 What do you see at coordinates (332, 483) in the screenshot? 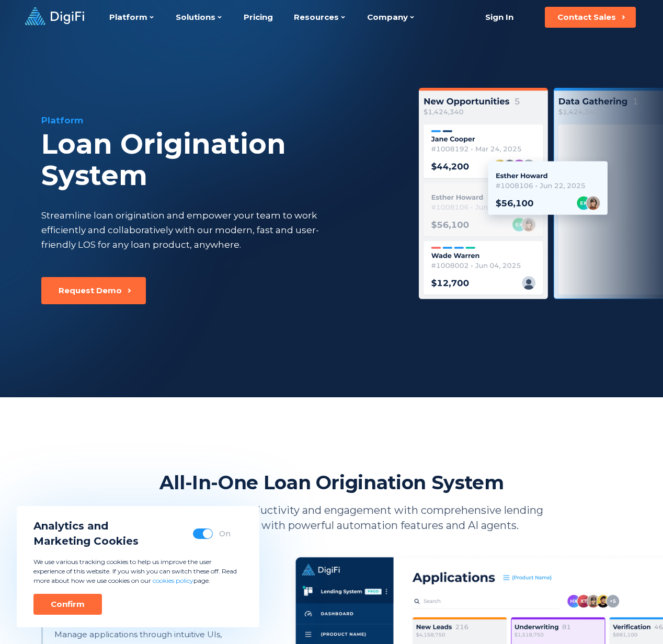
I see `h2: All-In-One Loan Origination System` at bounding box center [332, 483].